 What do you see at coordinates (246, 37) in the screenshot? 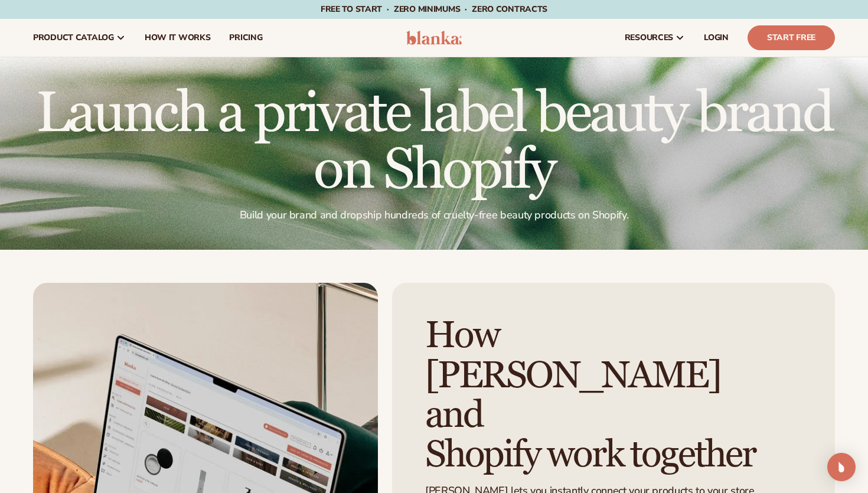
I see `a: pricing` at bounding box center [246, 37].